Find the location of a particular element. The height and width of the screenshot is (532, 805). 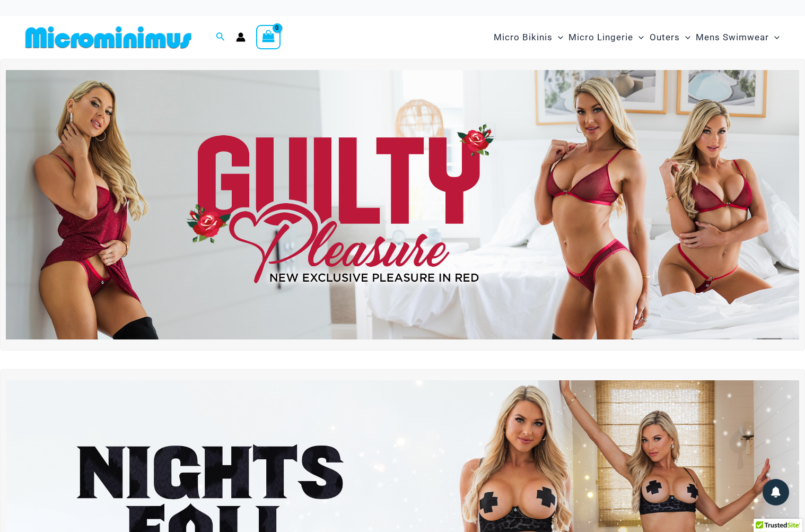

a: View Shopping Cart, empty is located at coordinates (268, 37).